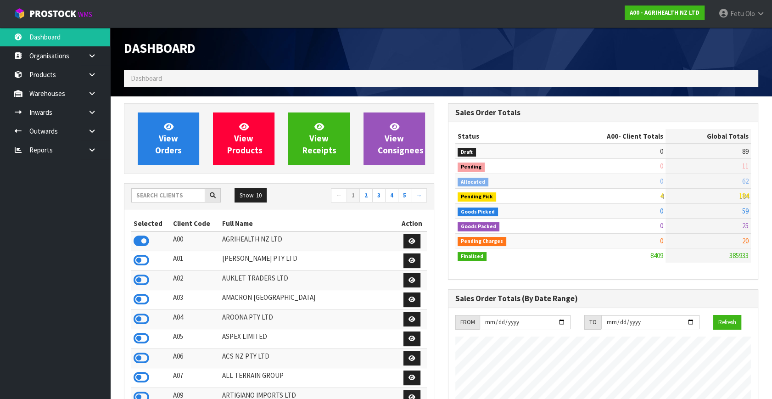 Image resolution: width=772 pixels, height=399 pixels. What do you see at coordinates (657, 255) in the screenshot?
I see `span: 8409` at bounding box center [657, 255].